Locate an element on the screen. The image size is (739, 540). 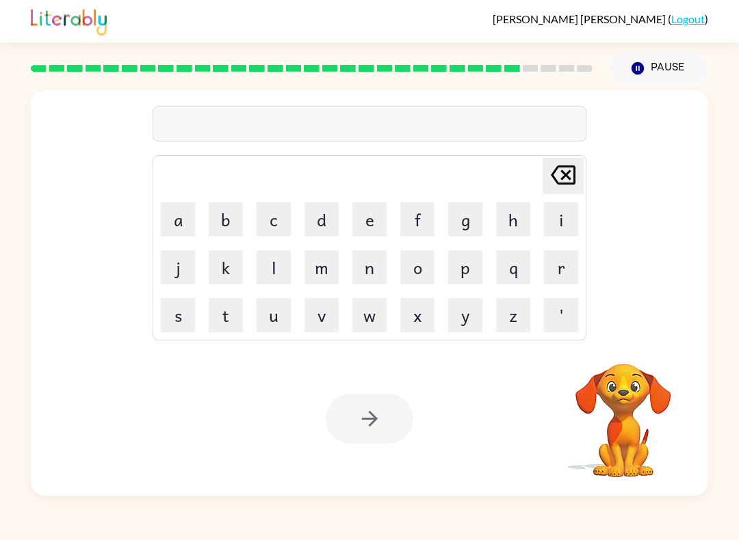
button: u is located at coordinates (274, 315).